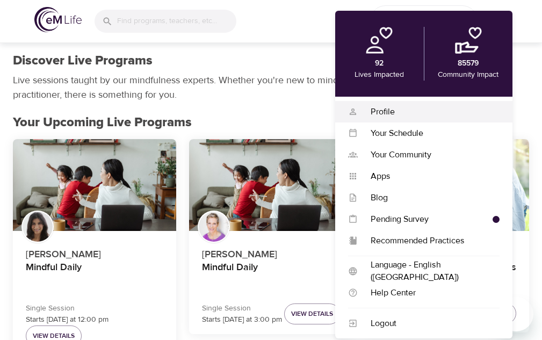 The height and width of the screenshot is (340, 542). What do you see at coordinates (428, 112) in the screenshot?
I see `div: Profile` at bounding box center [428, 112].